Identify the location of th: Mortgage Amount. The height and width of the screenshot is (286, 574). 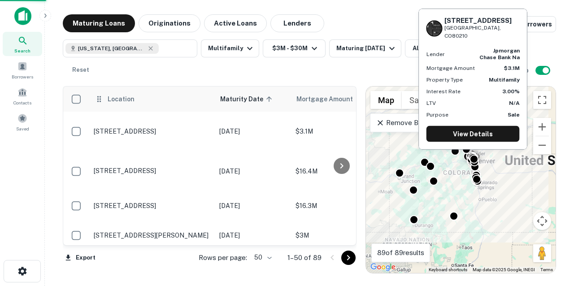
(341, 99).